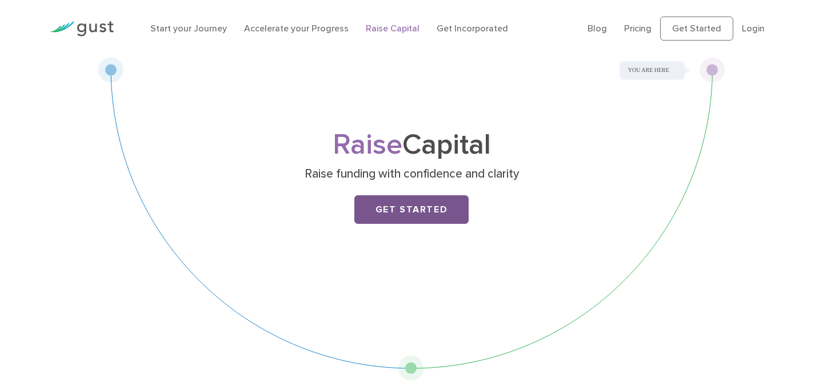 The image size is (823, 382). I want to click on a: Raise Capital, so click(393, 28).